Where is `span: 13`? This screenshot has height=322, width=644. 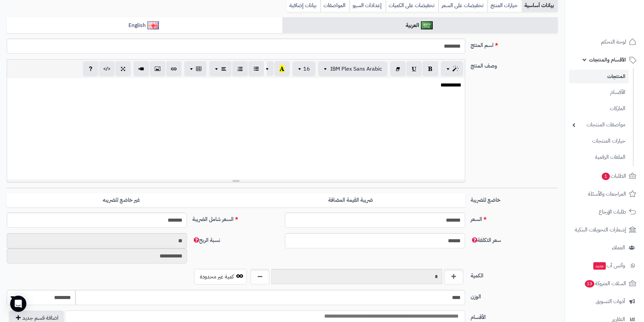 span: 13 is located at coordinates (590, 284).